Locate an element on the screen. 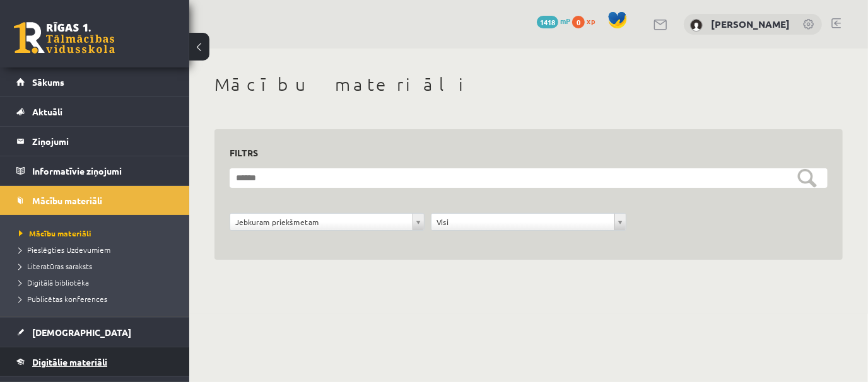 The height and width of the screenshot is (382, 868). span: Publicētas konferences is located at coordinates (63, 298).